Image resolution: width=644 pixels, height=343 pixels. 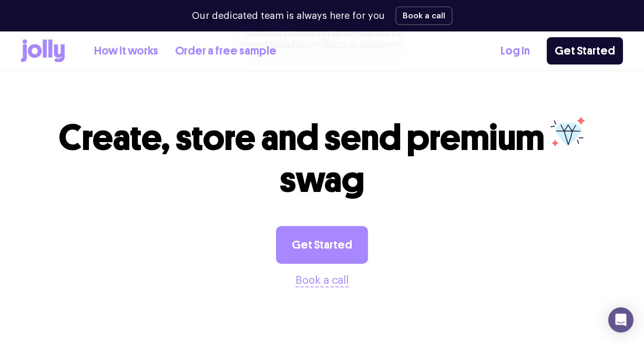 I want to click on a: How it works, so click(x=126, y=51).